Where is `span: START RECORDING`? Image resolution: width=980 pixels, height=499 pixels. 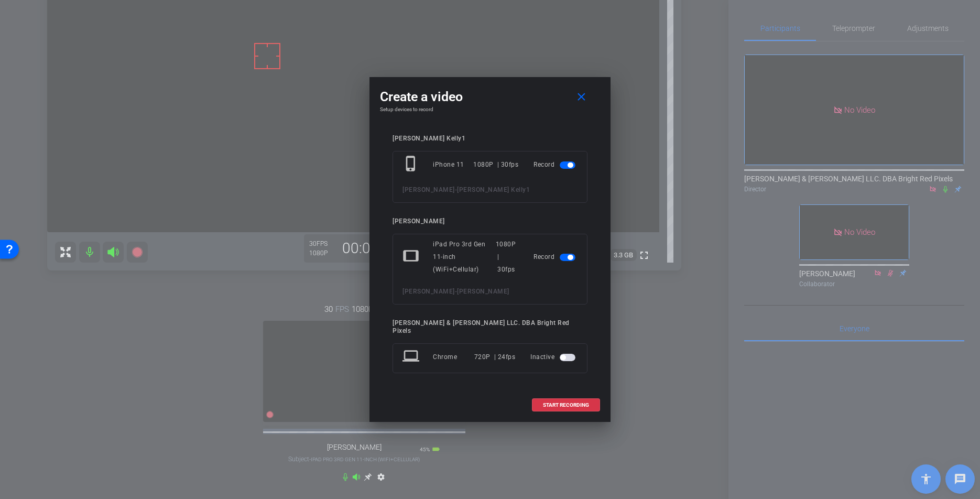 span: START RECORDING is located at coordinates (566, 405).